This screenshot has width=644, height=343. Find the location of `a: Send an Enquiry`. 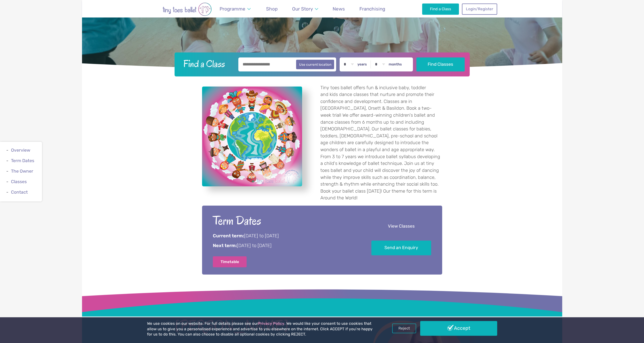

a: Send an Enquiry is located at coordinates (401, 248).